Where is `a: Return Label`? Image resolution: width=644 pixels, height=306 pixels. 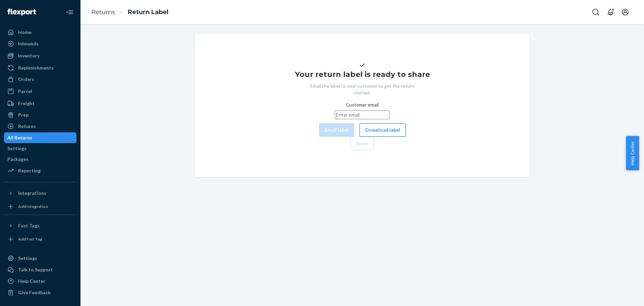 a: Return Label is located at coordinates (148, 12).